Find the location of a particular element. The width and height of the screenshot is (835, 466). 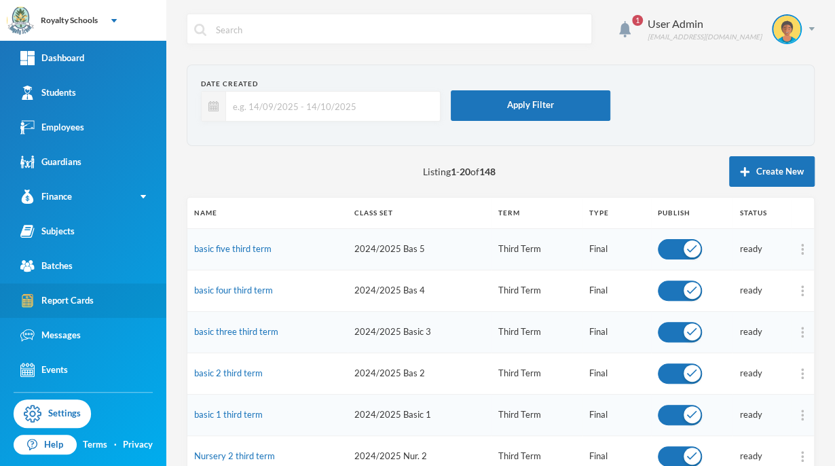

div: Report Cards is located at coordinates (57, 300).